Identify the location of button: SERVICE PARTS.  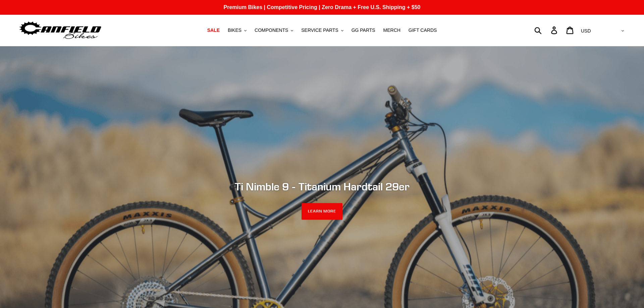
(322, 30).